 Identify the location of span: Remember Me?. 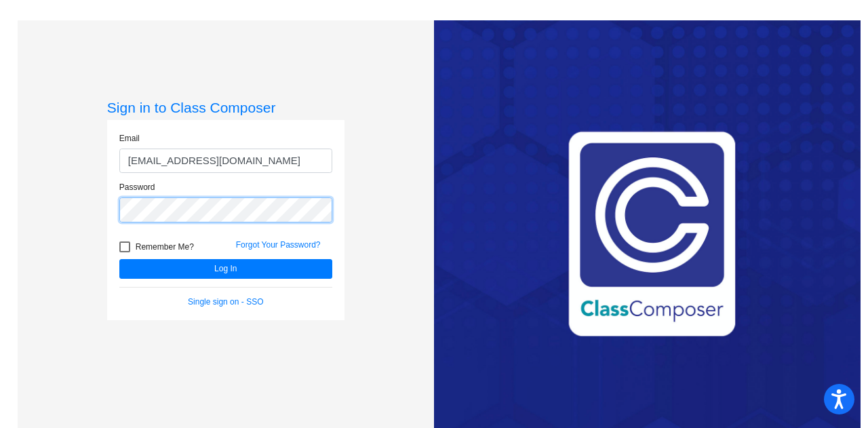
(165, 247).